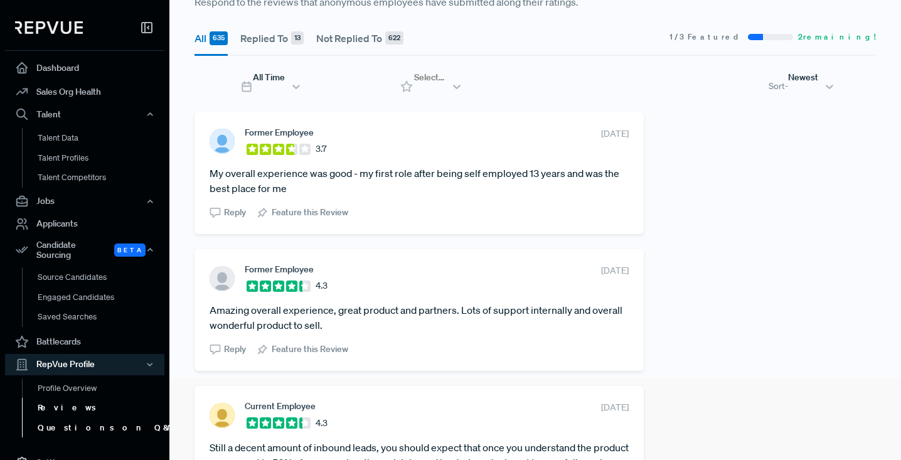 This screenshot has width=901, height=460. Describe the element at coordinates (85, 342) in the screenshot. I see `a: Battlecards` at that location.